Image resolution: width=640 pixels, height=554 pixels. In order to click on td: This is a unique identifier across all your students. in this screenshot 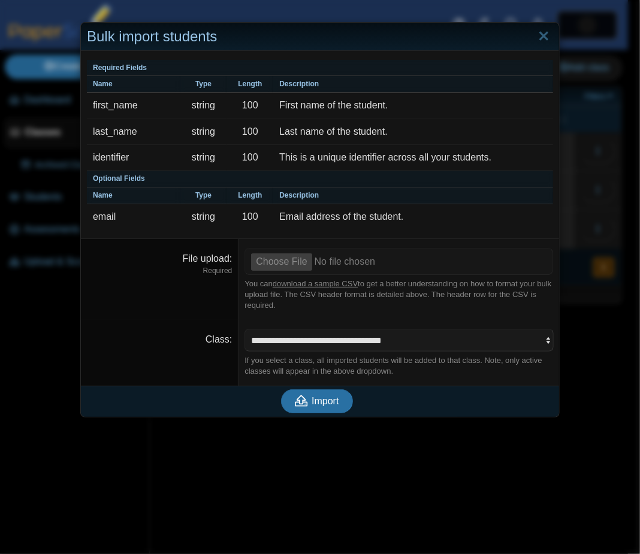, I will do `click(413, 158)`.